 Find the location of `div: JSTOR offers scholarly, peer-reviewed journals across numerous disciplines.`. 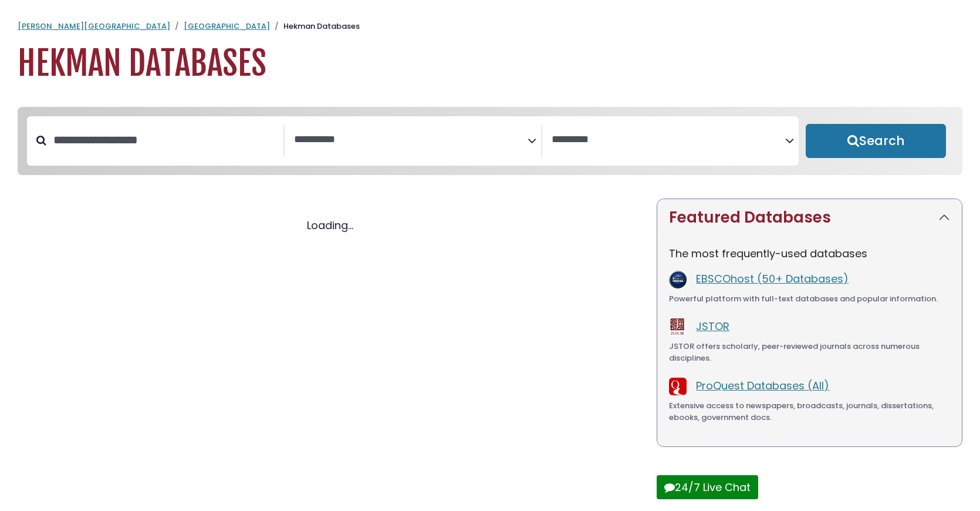

div: JSTOR offers scholarly, peer-reviewed journals across numerous disciplines. is located at coordinates (810, 352).